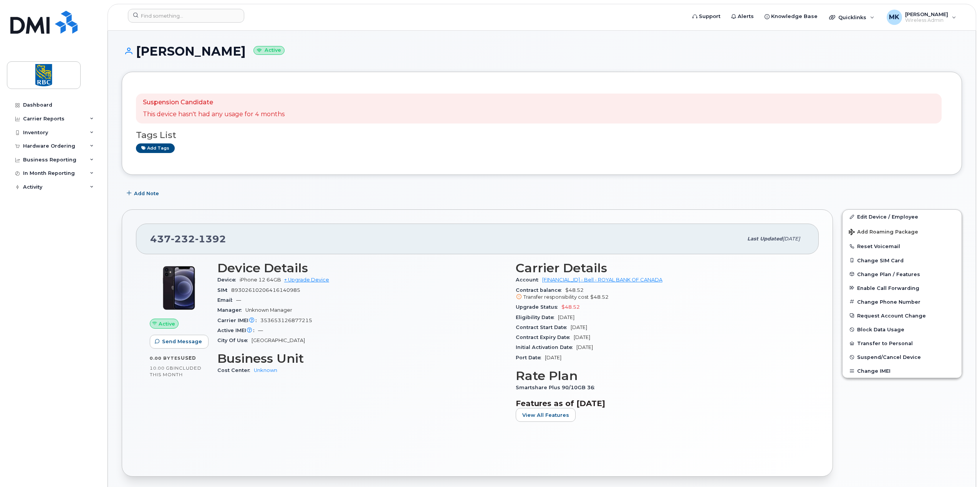 Image resolution: width=980 pixels, height=487 pixels. I want to click on h3: Device Details, so click(362, 268).